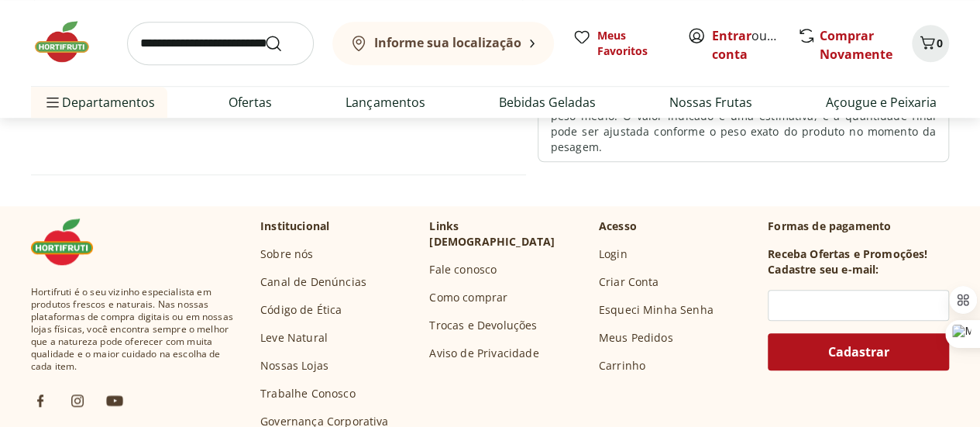  I want to click on a: Entrar, so click(731, 35).